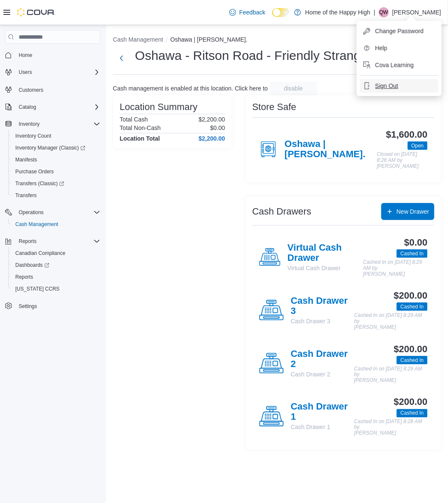 The width and height of the screenshot is (448, 503). I want to click on p: Cash management is enabled at this location. Click here to, so click(190, 88).